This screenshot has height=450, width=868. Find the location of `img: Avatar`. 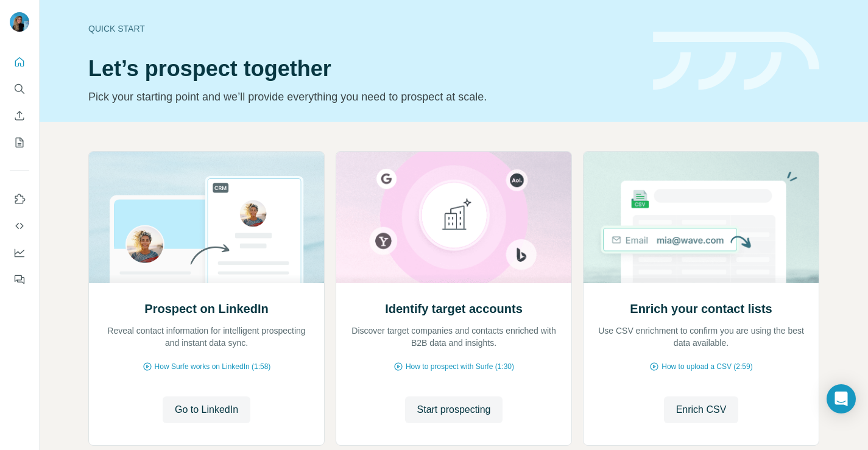

img: Avatar is located at coordinates (19, 22).